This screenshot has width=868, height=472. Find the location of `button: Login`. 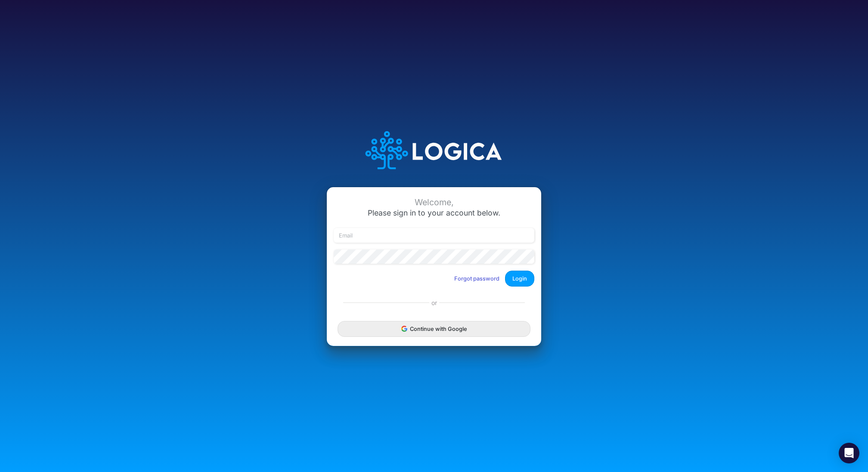

button: Login is located at coordinates (519, 278).